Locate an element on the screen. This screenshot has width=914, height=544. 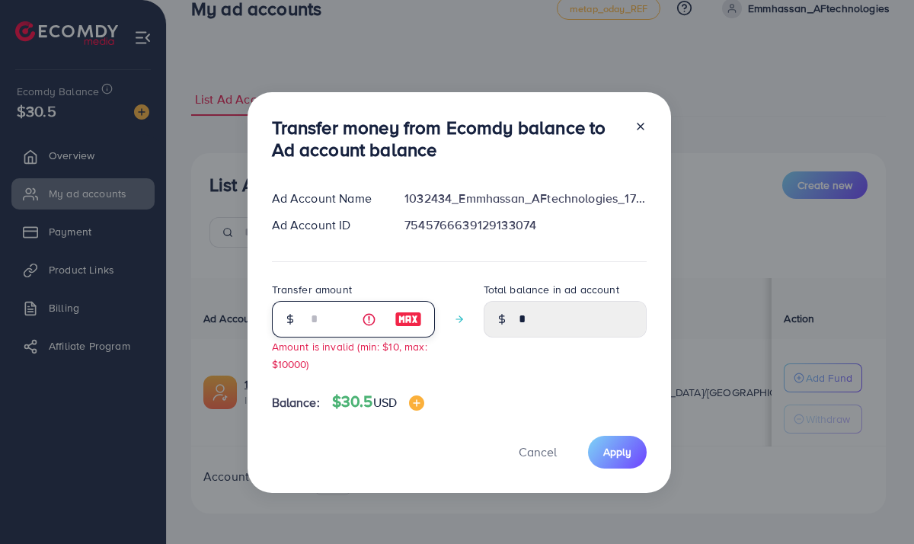
button: Apply is located at coordinates (617, 452).